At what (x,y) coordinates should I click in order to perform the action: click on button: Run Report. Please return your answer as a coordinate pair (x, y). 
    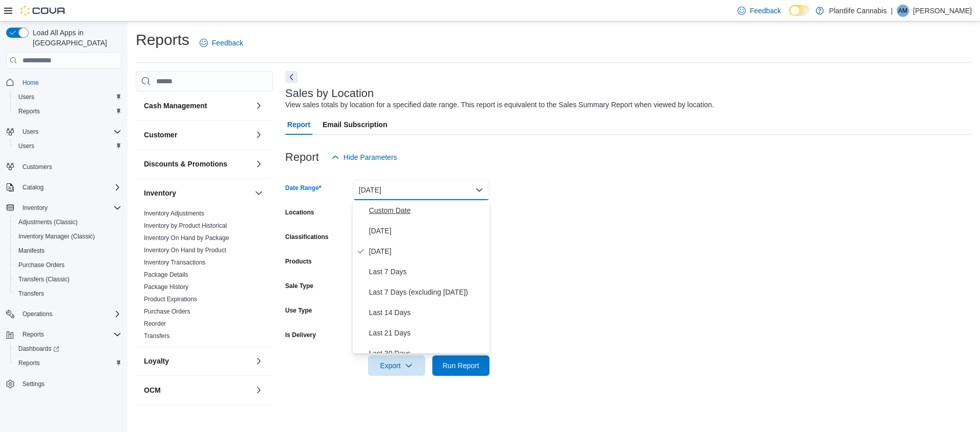
    Looking at the image, I should click on (461, 365).